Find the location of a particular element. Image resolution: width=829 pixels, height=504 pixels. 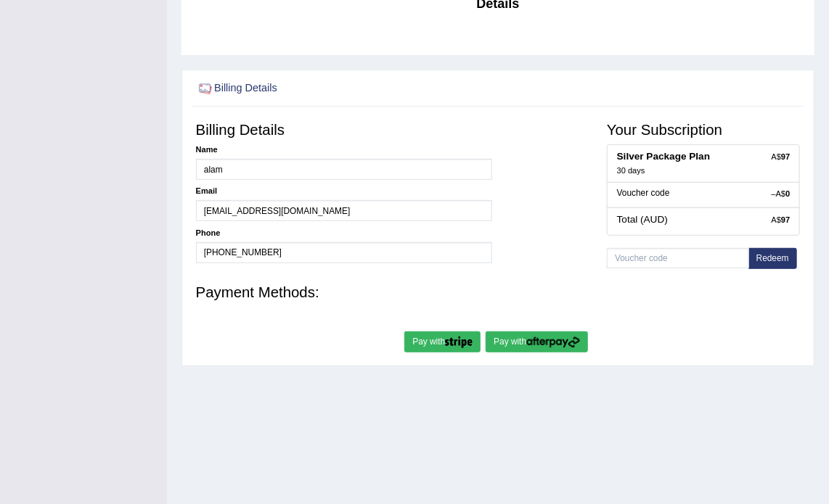

h2: Billing Details is located at coordinates (383, 89).